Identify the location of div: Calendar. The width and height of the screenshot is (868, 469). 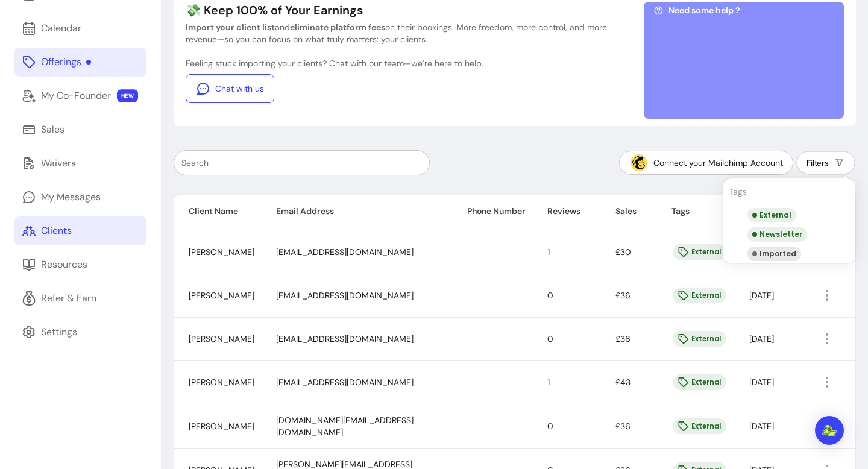
(61, 28).